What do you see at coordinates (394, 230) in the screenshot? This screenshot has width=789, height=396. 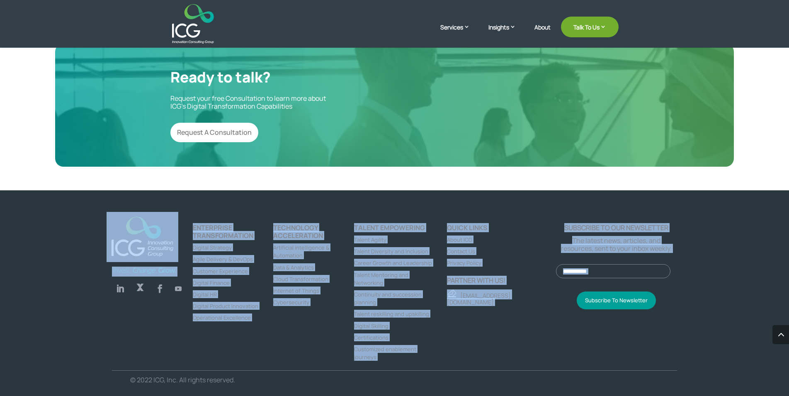 I see `h4: Talent Empowering` at bounding box center [394, 230].